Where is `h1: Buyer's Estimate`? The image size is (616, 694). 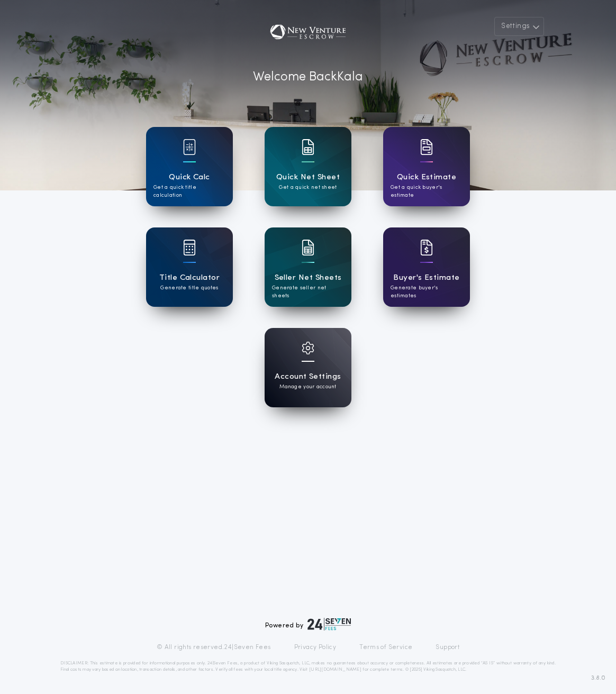
h1: Buyer's Estimate is located at coordinates (426, 278).